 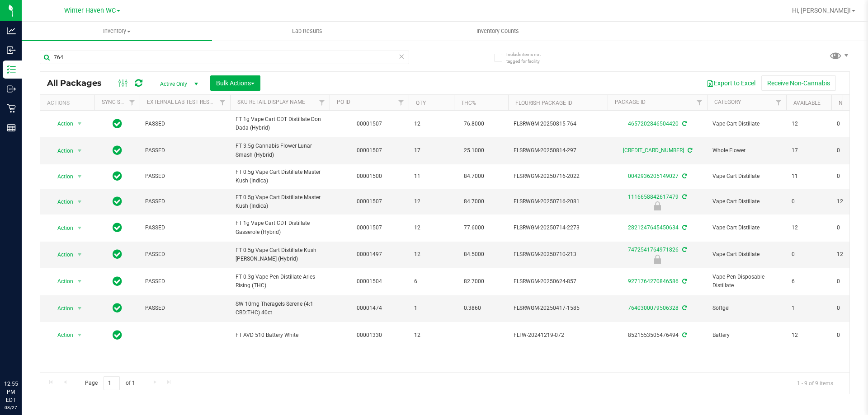 I want to click on span: Inventory, so click(x=117, y=31).